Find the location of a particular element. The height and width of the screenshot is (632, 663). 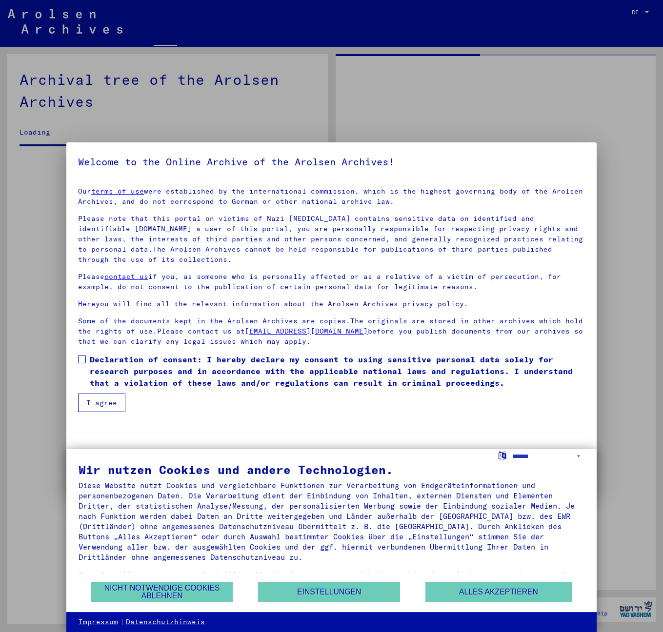

p: Please if you, as someone who is personally affected or as a relative of a victim of persecution,... is located at coordinates (331, 282).